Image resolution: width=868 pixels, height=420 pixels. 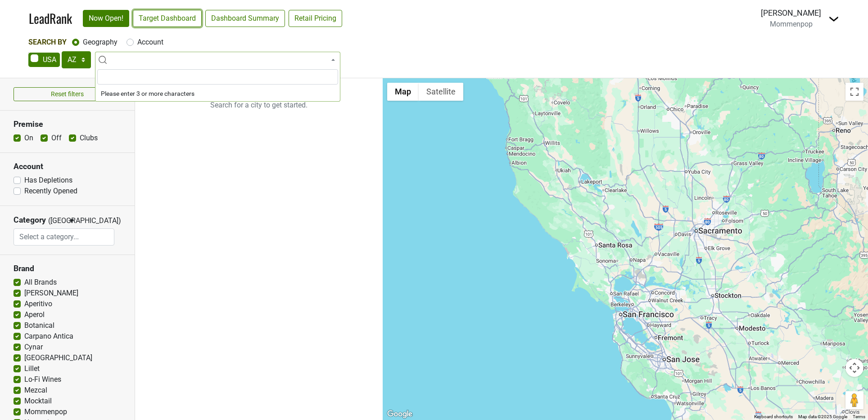 I want to click on a: Retail Pricing, so click(x=315, y=18).